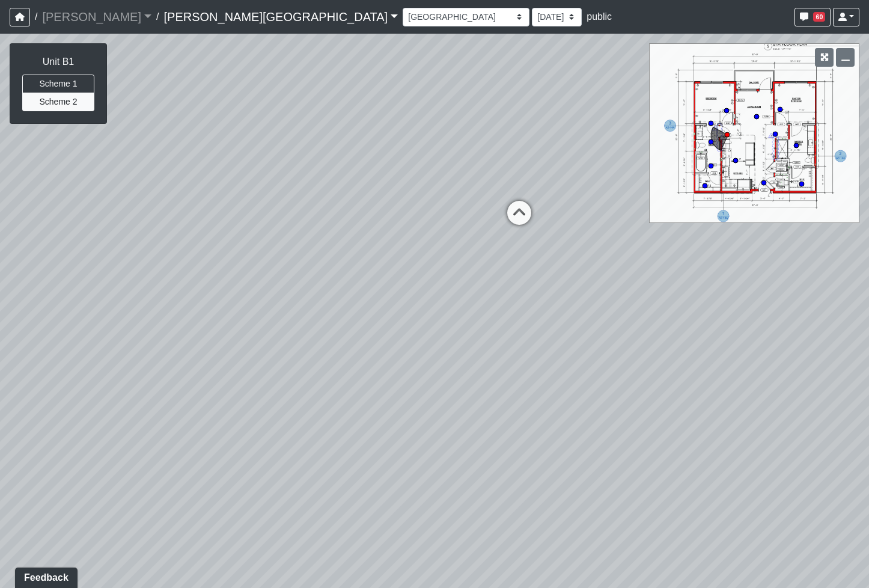 The height and width of the screenshot is (588, 869). What do you see at coordinates (813, 17) in the screenshot?
I see `button: 60` at bounding box center [813, 17].